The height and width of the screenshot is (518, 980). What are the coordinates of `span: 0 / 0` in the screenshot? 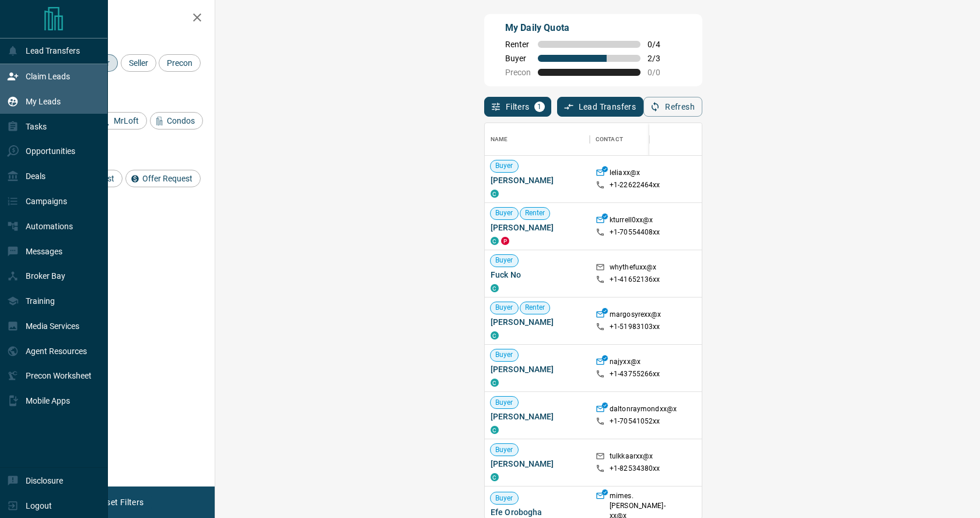 It's located at (660, 72).